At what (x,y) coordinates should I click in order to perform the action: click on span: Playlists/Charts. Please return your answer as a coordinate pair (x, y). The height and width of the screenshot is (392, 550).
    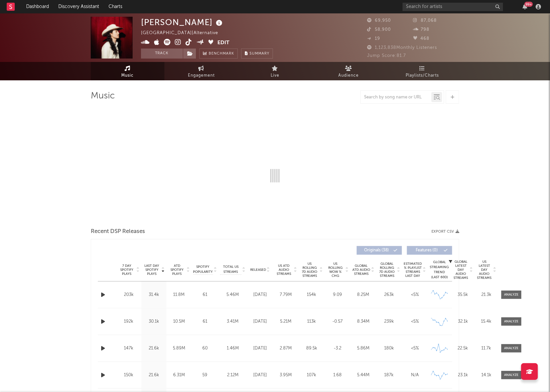
    Looking at the image, I should click on (423, 76).